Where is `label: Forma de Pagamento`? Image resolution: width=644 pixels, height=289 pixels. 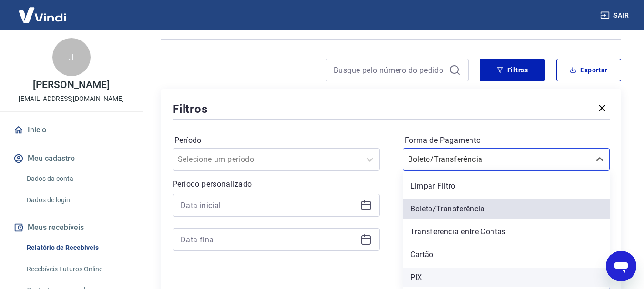
label: Forma de Pagamento is located at coordinates (506, 141).